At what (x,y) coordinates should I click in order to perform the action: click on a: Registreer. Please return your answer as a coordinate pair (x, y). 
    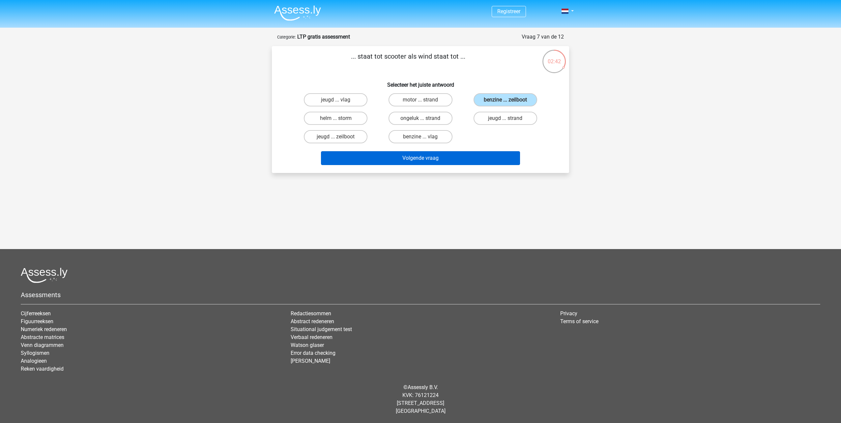
    Looking at the image, I should click on (509, 11).